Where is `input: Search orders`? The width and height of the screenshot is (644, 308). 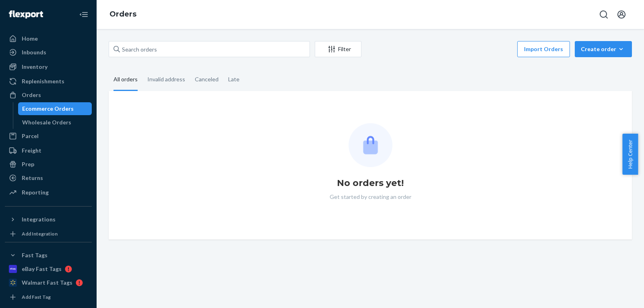
input: Search orders is located at coordinates (209, 49).